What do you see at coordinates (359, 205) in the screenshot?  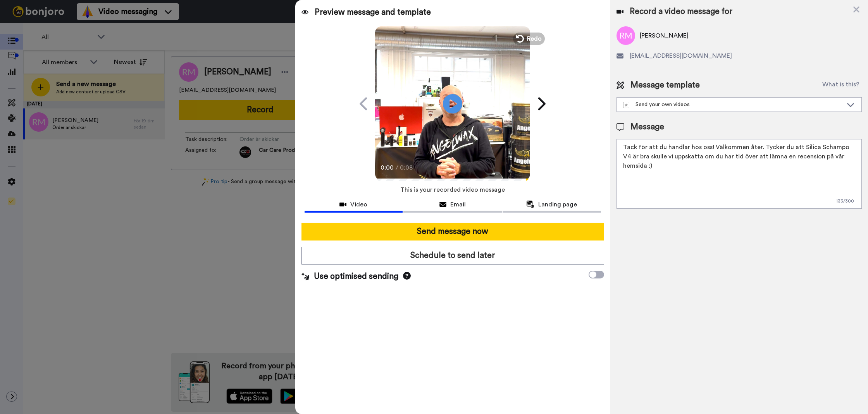 I see `span: Video` at bounding box center [359, 205].